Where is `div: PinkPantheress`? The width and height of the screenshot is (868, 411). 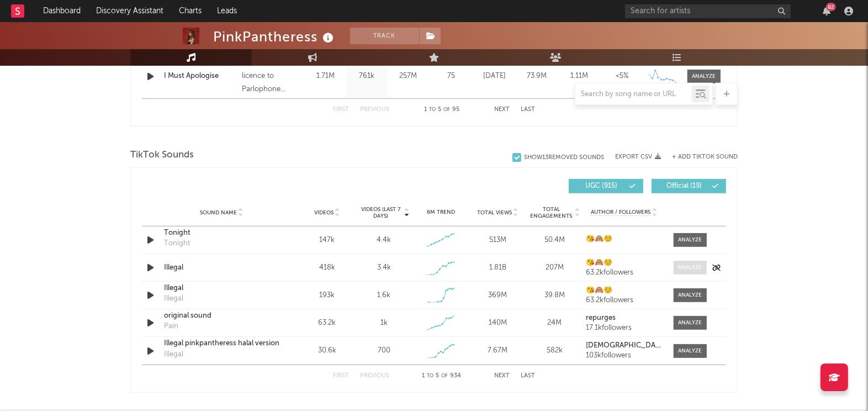 div: PinkPantheress is located at coordinates (274, 37).